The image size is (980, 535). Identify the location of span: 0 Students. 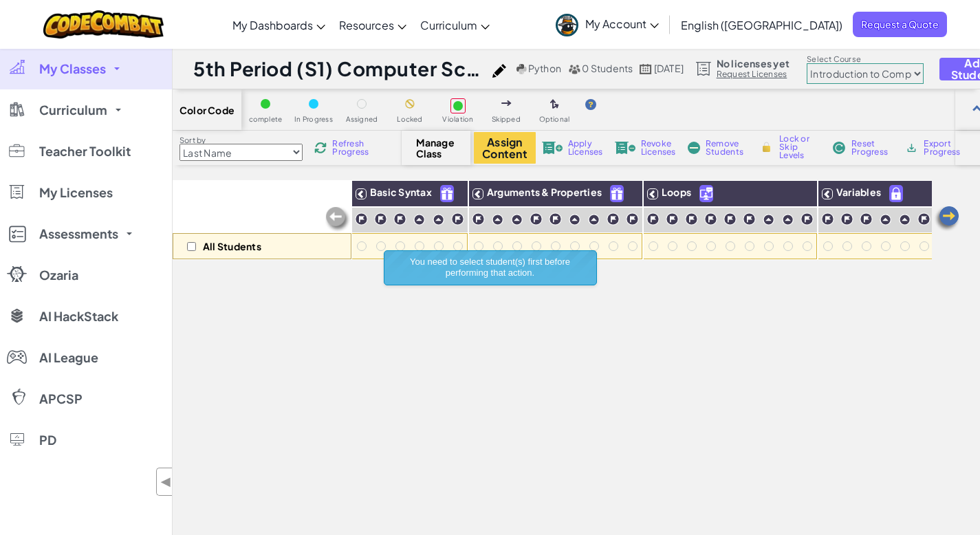
(608, 68).